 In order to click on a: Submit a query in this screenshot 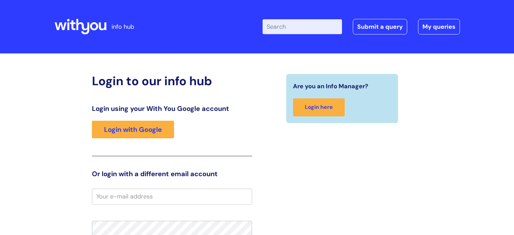, I will do `click(380, 27)`.